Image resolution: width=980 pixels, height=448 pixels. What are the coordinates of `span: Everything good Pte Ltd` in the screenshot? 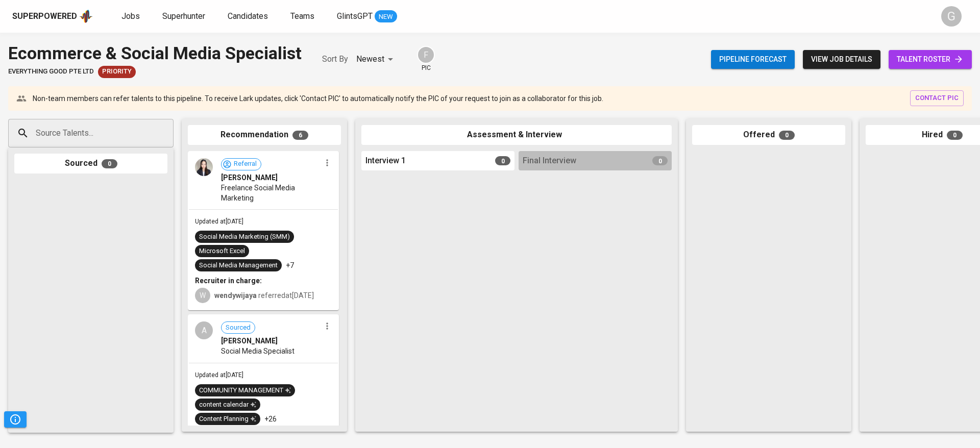 It's located at (51, 72).